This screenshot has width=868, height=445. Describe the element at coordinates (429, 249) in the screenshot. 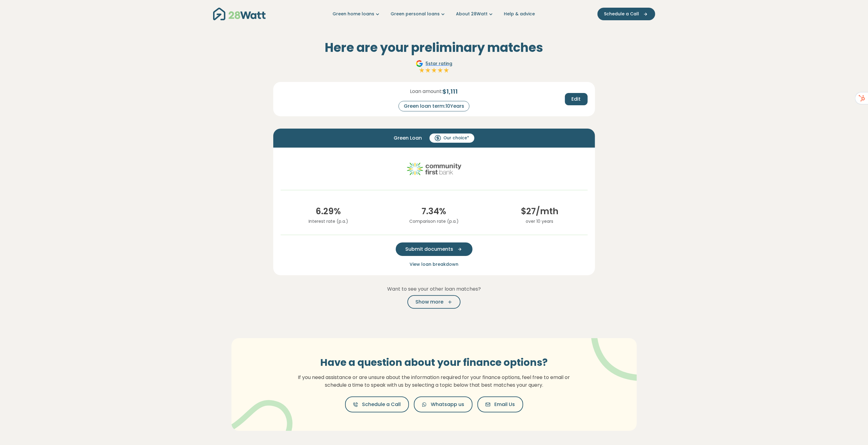

I see `span: Submit documents` at that location.